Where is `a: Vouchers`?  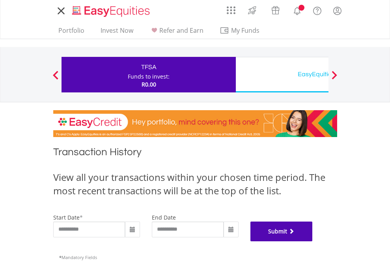 a: Vouchers is located at coordinates (275, 9).